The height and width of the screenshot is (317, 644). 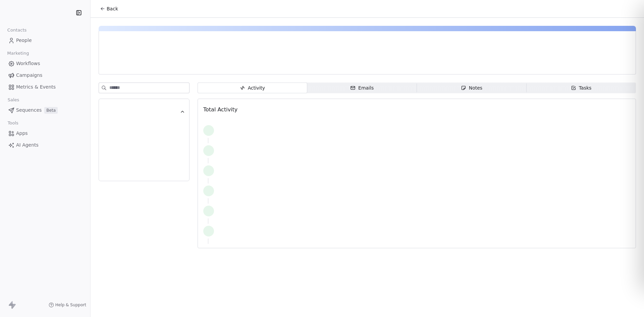 What do you see at coordinates (13, 100) in the screenshot?
I see `span: Sales` at bounding box center [13, 100].